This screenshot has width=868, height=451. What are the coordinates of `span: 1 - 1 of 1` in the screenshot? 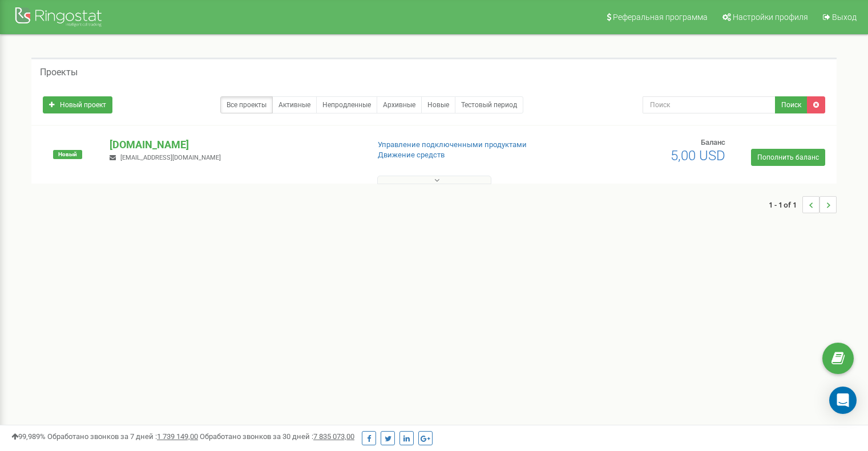 It's located at (785, 205).